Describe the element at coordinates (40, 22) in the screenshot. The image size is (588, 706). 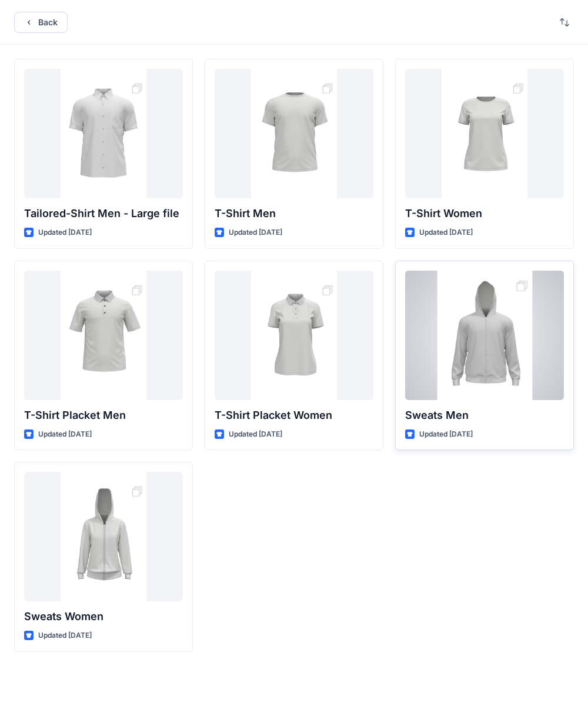
I see `button: Back` at that location.